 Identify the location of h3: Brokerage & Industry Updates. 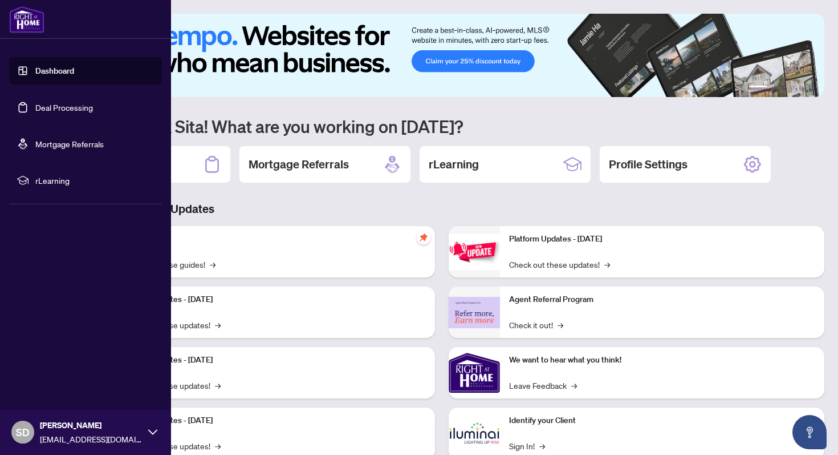
(442, 209).